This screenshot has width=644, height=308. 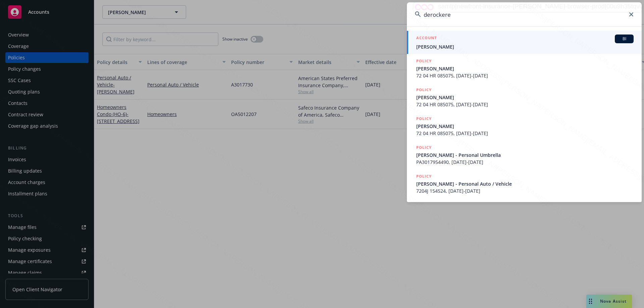 I want to click on span: BI, so click(x=624, y=39).